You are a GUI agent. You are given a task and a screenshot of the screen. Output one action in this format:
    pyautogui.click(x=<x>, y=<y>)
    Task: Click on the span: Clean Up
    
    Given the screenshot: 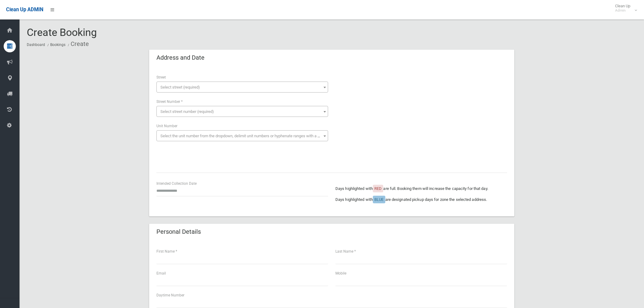 What is the action you would take?
    pyautogui.click(x=624, y=8)
    